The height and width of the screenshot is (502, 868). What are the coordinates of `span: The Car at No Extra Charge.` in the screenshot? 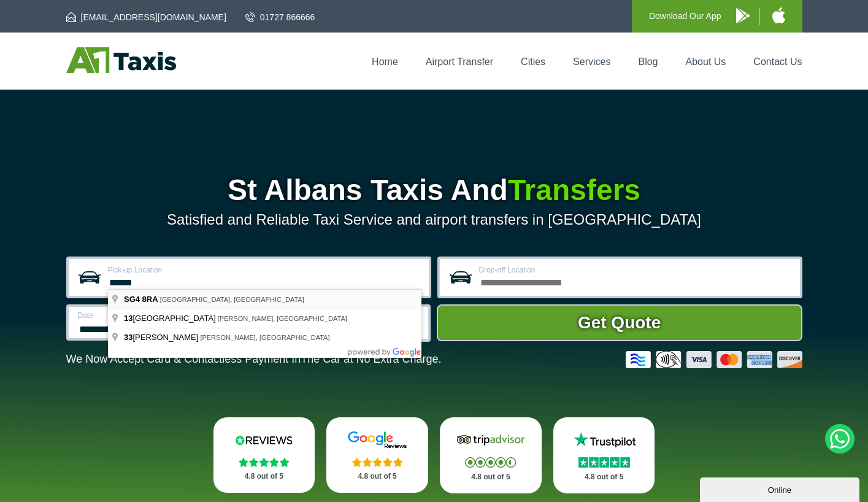 It's located at (371, 359).